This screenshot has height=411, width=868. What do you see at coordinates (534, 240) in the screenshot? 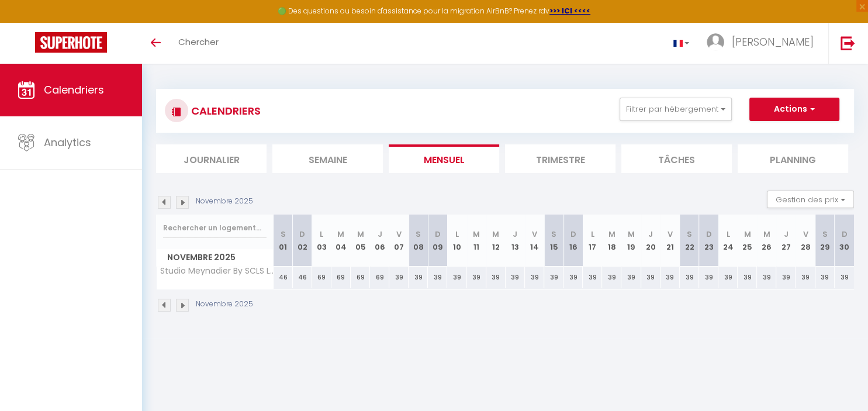
I see `th: 14` at bounding box center [534, 240].